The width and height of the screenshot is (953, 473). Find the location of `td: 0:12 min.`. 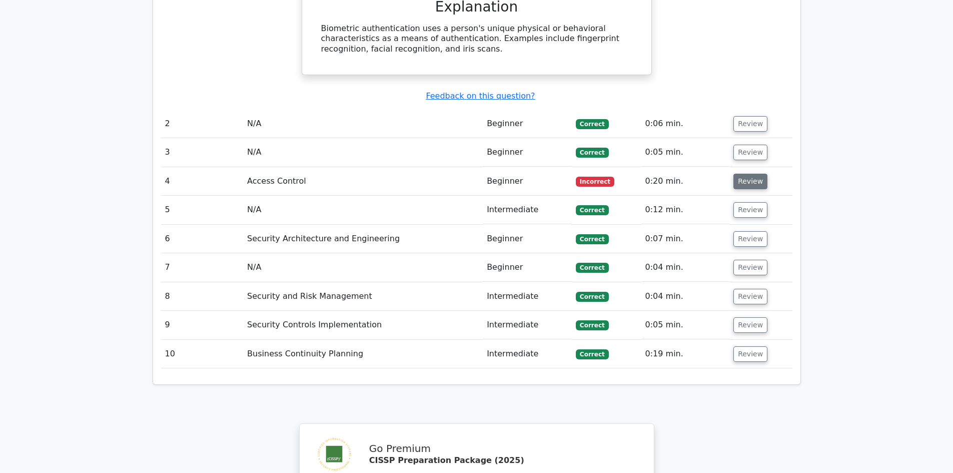

td: 0:12 min. is located at coordinates (685, 210).